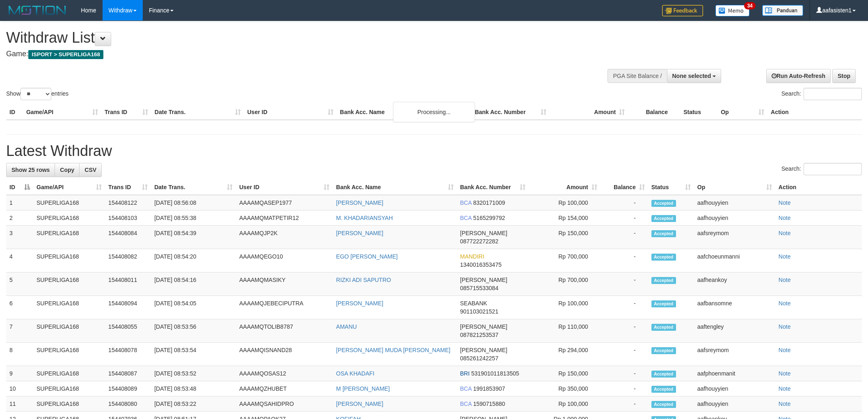 The width and height of the screenshot is (868, 419). Describe the element at coordinates (288, 54) in the screenshot. I see `h4: Game:` at that location.